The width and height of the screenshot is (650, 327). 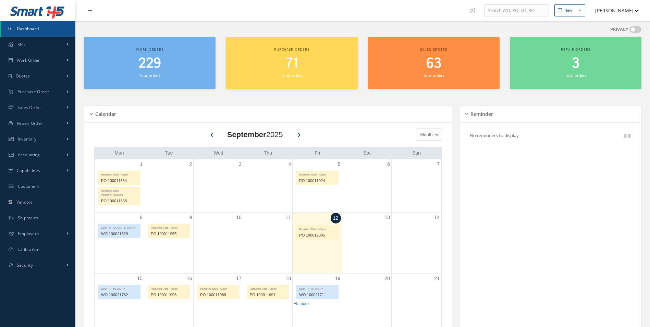 I want to click on span: Accounting, so click(x=29, y=155).